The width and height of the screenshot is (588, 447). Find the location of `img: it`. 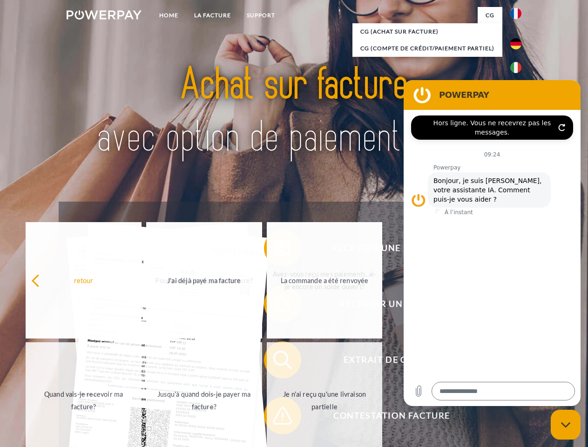

img: it is located at coordinates (515, 67).